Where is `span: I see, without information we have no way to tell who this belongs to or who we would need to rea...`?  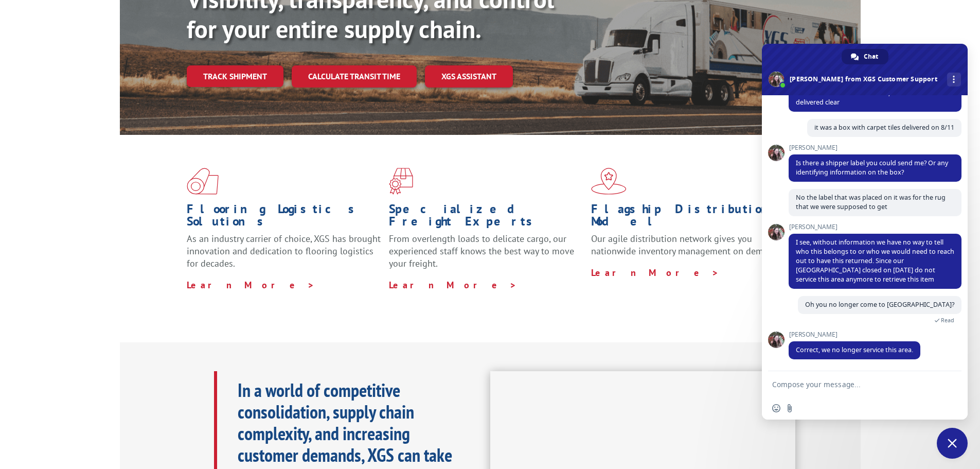
span: I see, without information we have no way to tell who this belongs to or who we would need to rea... is located at coordinates (875, 260).